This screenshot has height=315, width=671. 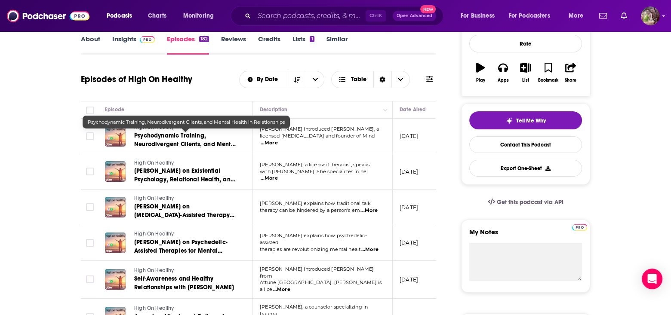 I want to click on button: Play, so click(x=481, y=73).